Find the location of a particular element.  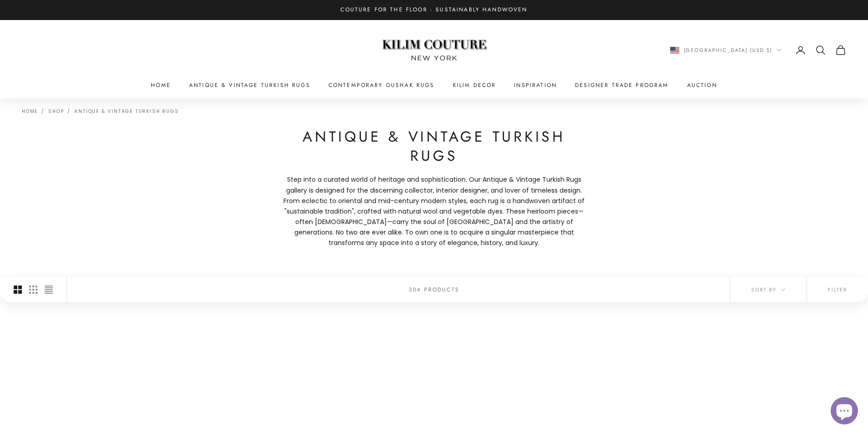

a: Inspiration is located at coordinates (535, 85).